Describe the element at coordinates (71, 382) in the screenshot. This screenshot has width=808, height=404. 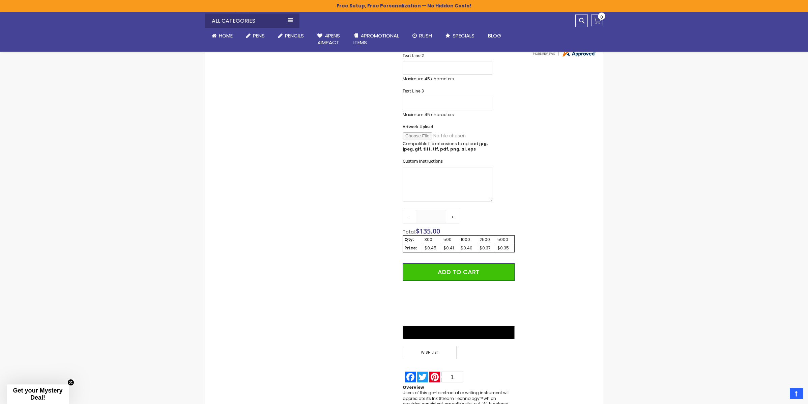
I see `button: Close teaser` at that location.